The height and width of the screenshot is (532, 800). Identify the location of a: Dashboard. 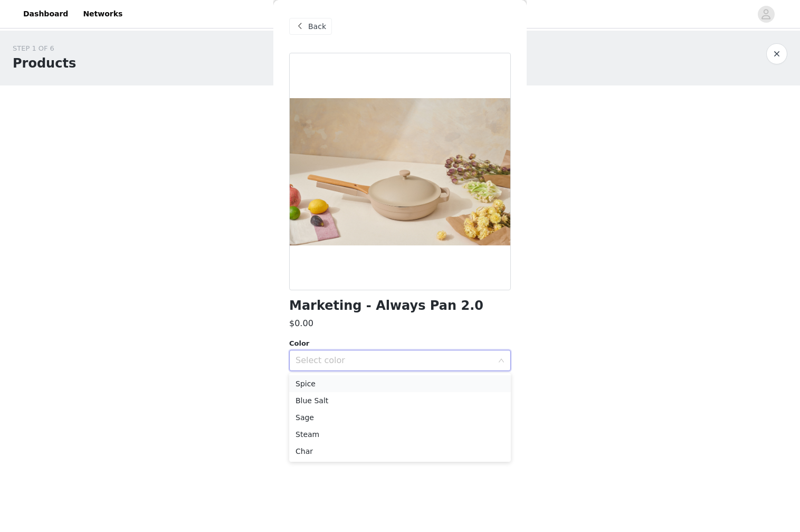
(45, 13).